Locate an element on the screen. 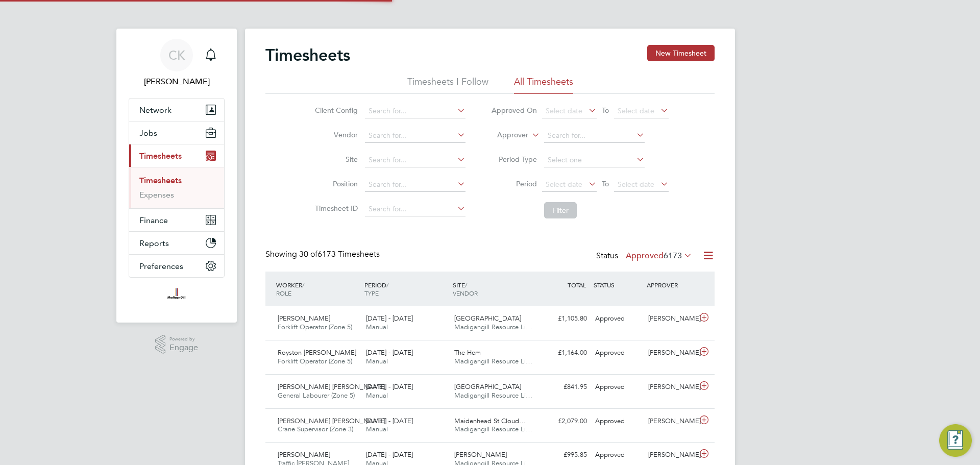  button: Engage Resource Center is located at coordinates (956, 441).